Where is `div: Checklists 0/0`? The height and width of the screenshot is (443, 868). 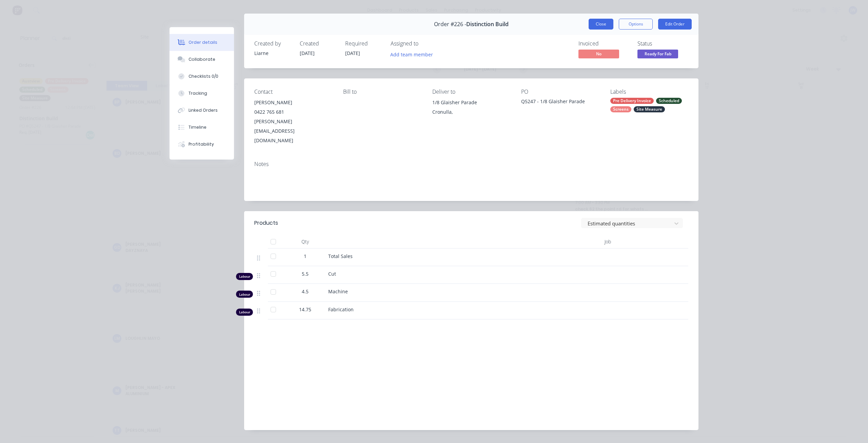 div: Checklists 0/0 is located at coordinates (204, 76).